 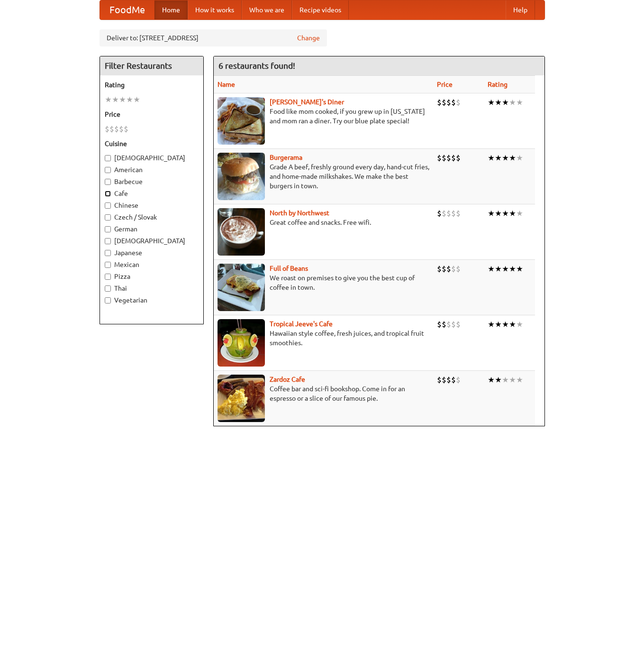 What do you see at coordinates (323, 393) in the screenshot?
I see `p: Coffee bar and sci-fi bookshop. Come in for an espresso or a slice of our famous pie.` at bounding box center [323, 393].